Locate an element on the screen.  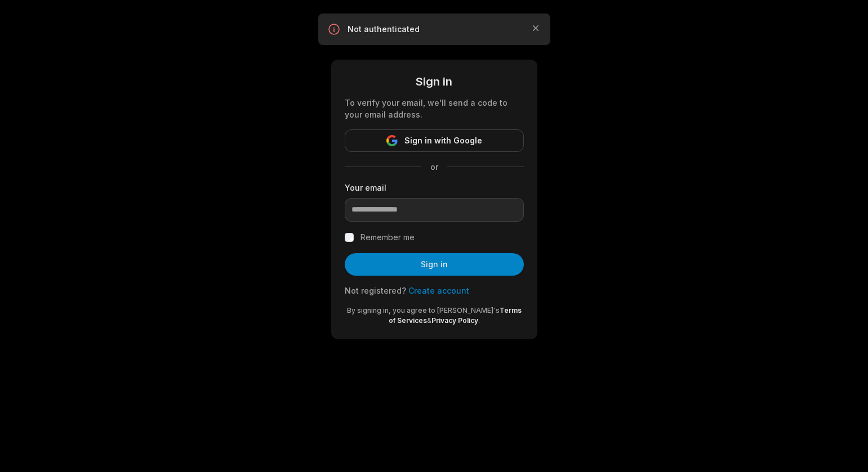
label: Remember me is located at coordinates (387, 237).